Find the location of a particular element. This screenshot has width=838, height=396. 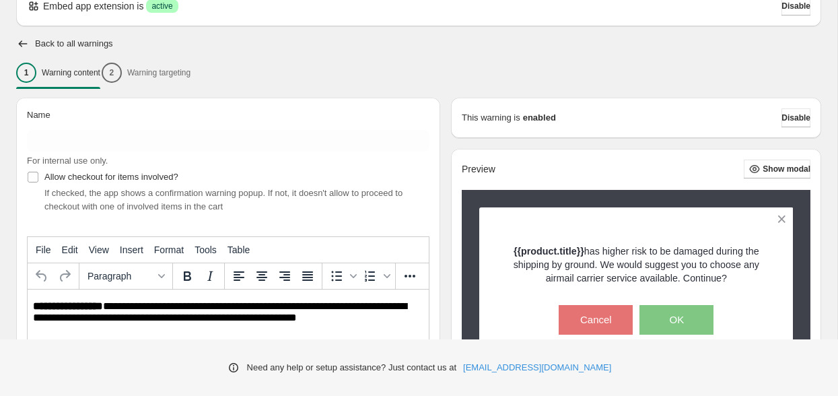

strong: {{product.title}} is located at coordinates (549, 251).